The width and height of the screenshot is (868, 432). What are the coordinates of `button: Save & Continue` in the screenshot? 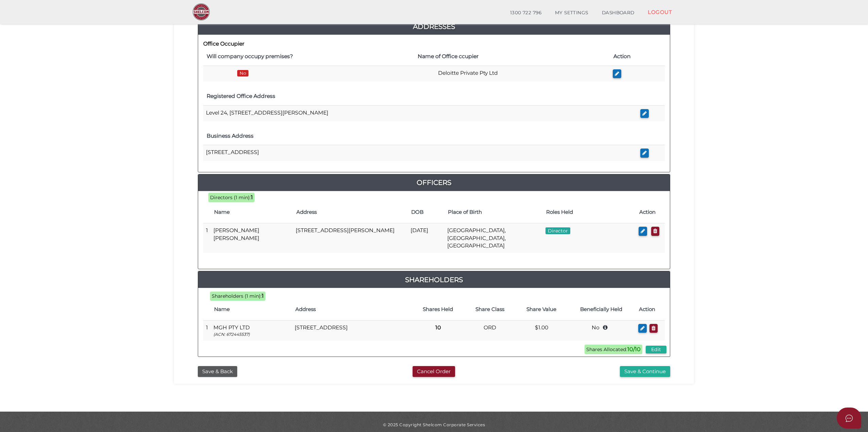 It's located at (645, 371).